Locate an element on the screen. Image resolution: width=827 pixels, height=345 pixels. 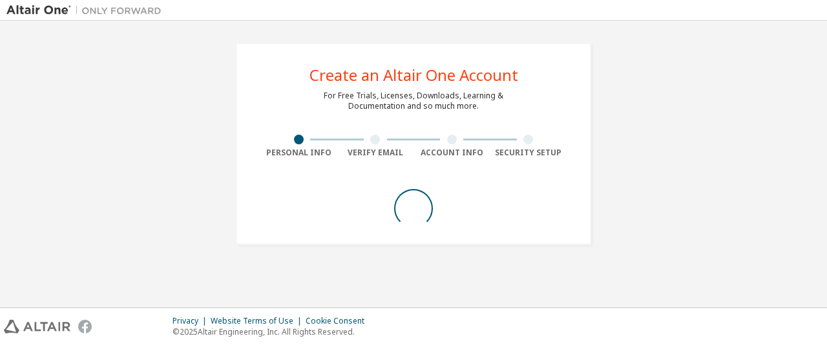
div: Security Setup is located at coordinates (529, 153).